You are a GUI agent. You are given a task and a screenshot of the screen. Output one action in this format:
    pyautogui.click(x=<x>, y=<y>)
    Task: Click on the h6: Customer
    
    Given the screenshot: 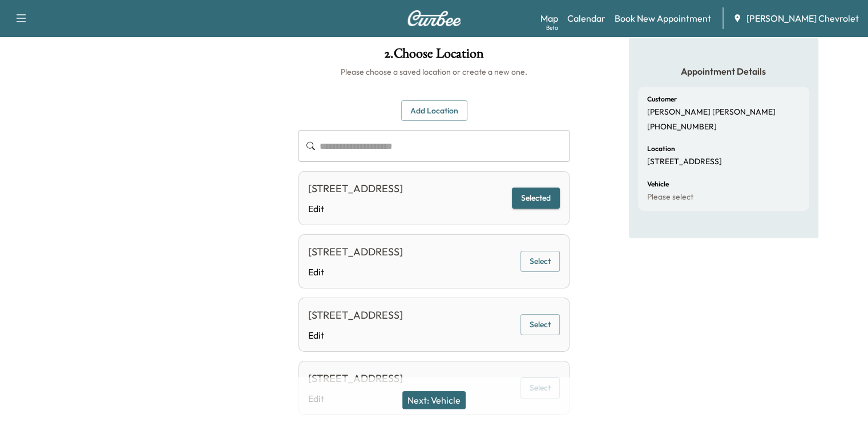 What is the action you would take?
    pyautogui.click(x=662, y=99)
    